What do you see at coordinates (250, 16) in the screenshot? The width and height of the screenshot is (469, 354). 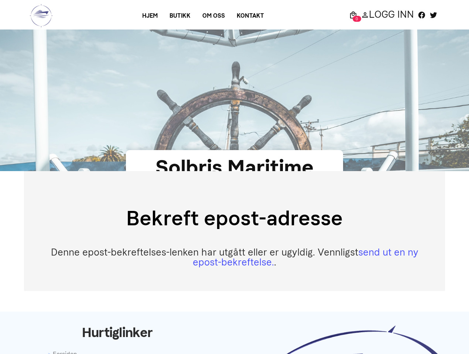 I see `a: Kontakt` at bounding box center [250, 16].